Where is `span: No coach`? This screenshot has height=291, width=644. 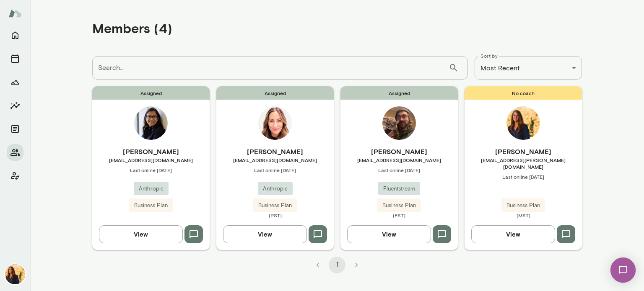
span: No coach is located at coordinates (523, 93).